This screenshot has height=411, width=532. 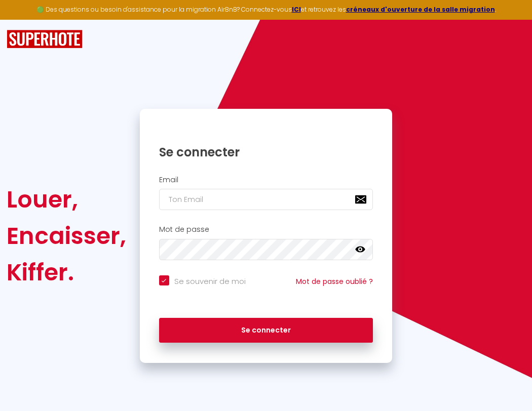 What do you see at coordinates (296, 9) in the screenshot?
I see `strong: ICI` at bounding box center [296, 9].